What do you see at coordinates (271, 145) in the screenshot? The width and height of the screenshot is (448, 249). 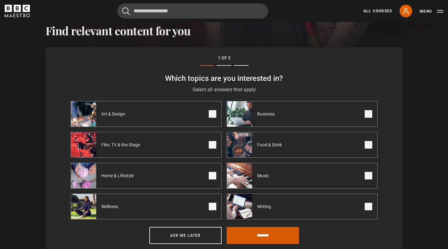 I see `span: Food & Drink` at bounding box center [271, 145].